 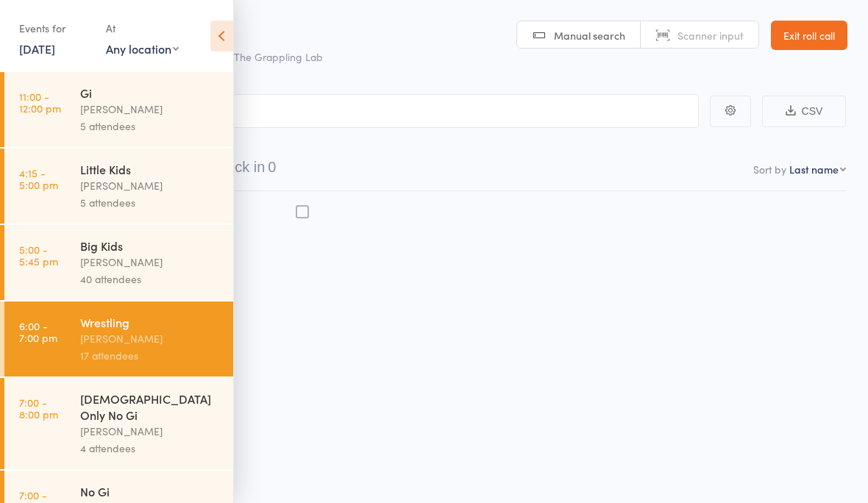 What do you see at coordinates (813, 169) in the screenshot?
I see `div: Last name` at bounding box center [813, 169].